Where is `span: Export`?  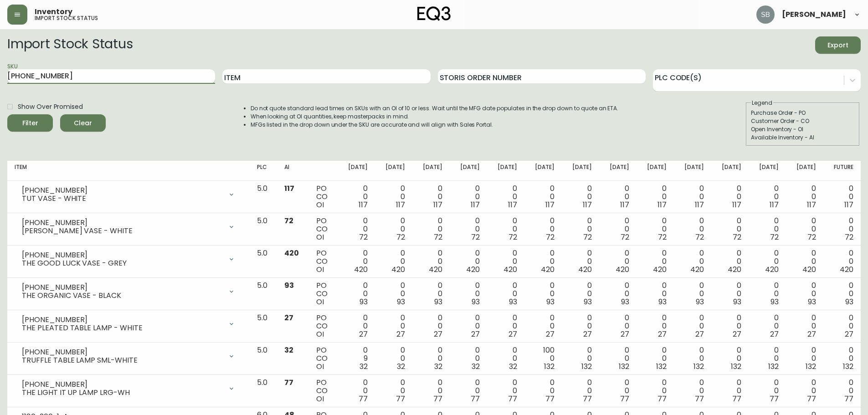
span: Export is located at coordinates (838, 45).